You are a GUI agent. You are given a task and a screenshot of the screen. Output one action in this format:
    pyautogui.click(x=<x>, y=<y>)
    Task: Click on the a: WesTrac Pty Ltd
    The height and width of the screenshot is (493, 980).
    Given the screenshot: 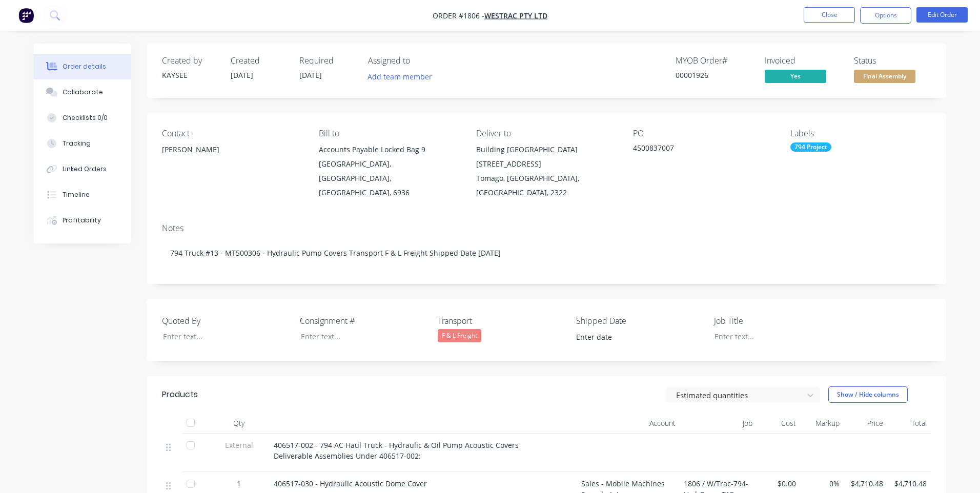 What is the action you would take?
    pyautogui.click(x=515, y=16)
    